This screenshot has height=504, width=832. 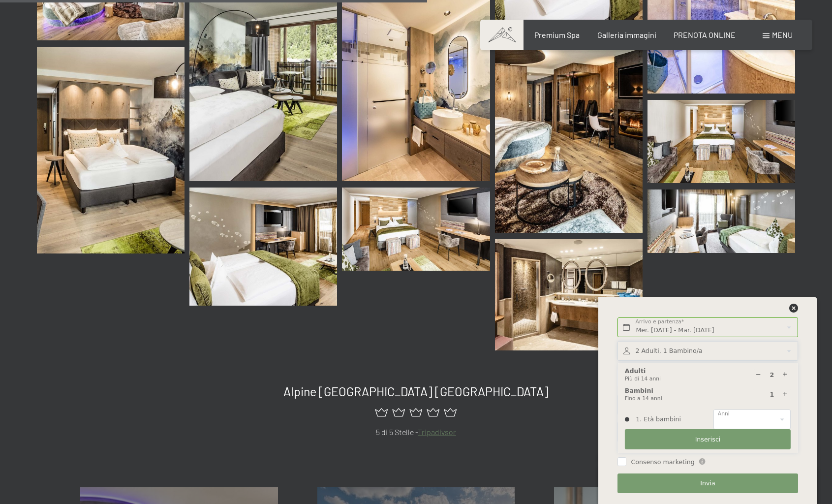 I want to click on button: Inserisci, so click(x=708, y=439).